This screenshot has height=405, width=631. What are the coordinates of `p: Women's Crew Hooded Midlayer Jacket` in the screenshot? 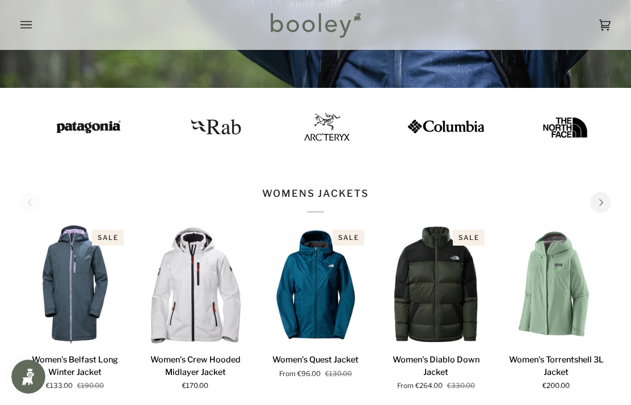 It's located at (195, 366).